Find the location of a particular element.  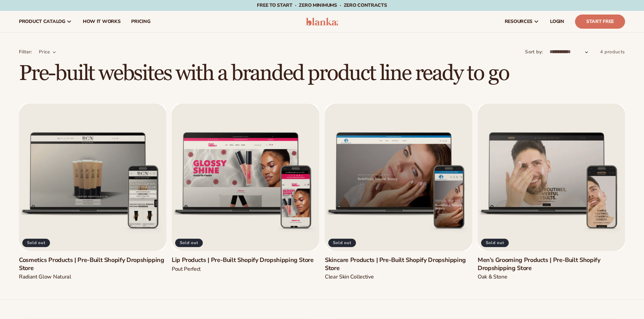

img: logo is located at coordinates (322, 22).